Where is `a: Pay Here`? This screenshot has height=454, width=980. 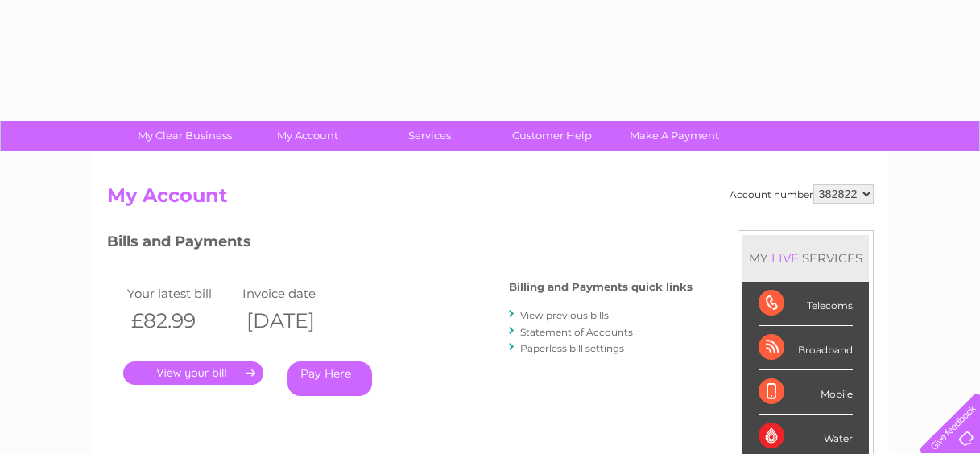 a: Pay Here is located at coordinates (329, 378).